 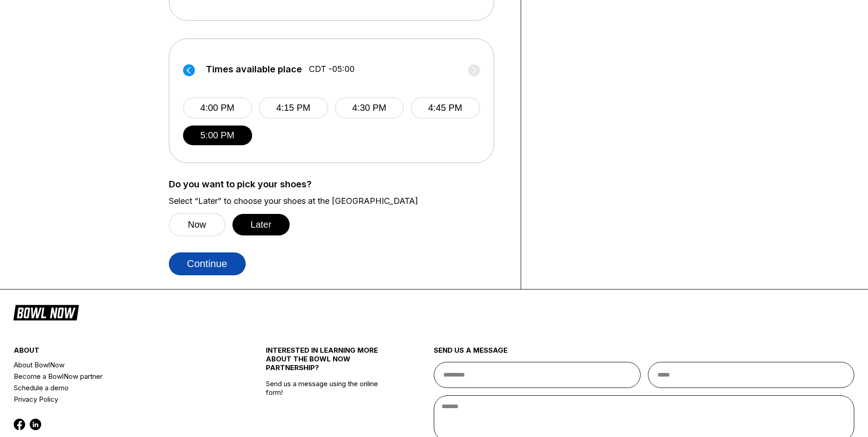 What do you see at coordinates (119, 376) in the screenshot?
I see `a: Become a BowlNow partner` at bounding box center [119, 376].